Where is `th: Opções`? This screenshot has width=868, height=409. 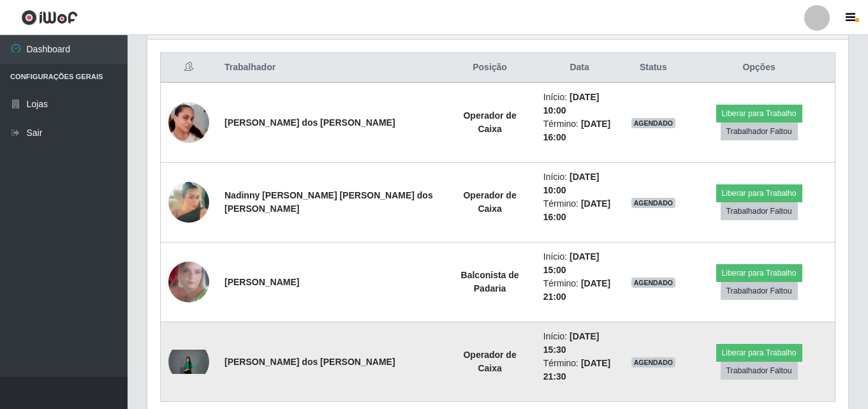 th: Opções is located at coordinates (759, 67).